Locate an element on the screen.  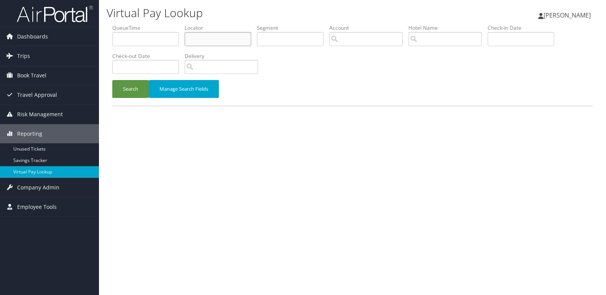
label: Hotel Name is located at coordinates (448, 28).